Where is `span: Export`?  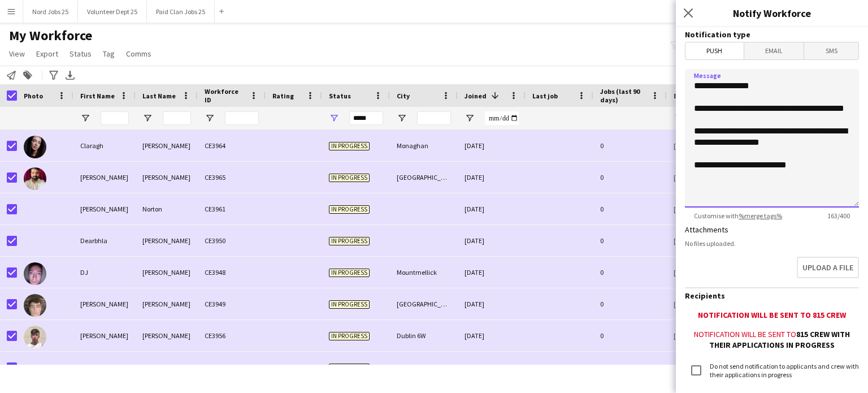
span: Export is located at coordinates (47, 54).